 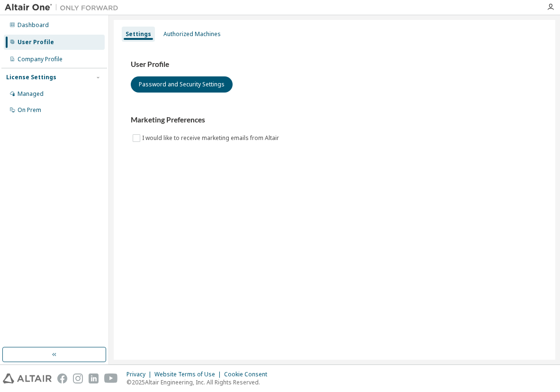 I want to click on div: Dashboard, so click(x=33, y=25).